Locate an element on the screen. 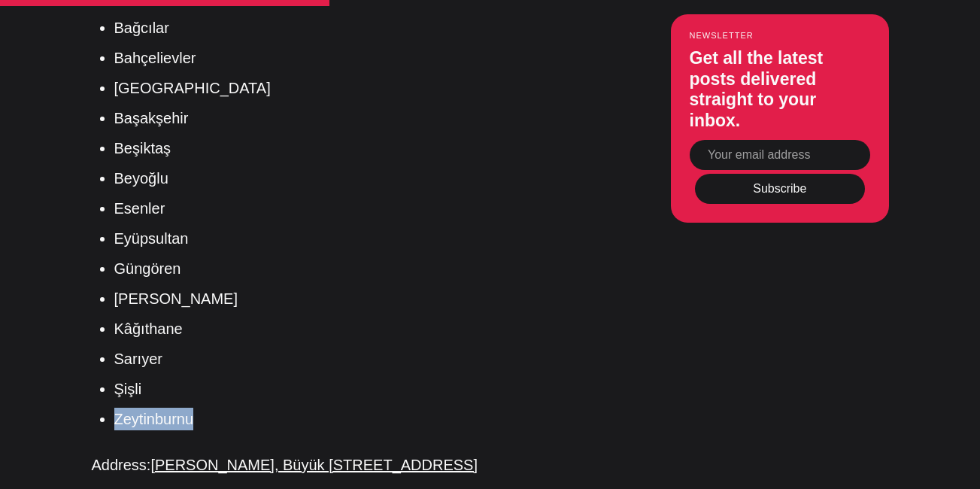 The width and height of the screenshot is (980, 489). h3: Get all the latest posts delivered straight to your inbox. is located at coordinates (780, 90).